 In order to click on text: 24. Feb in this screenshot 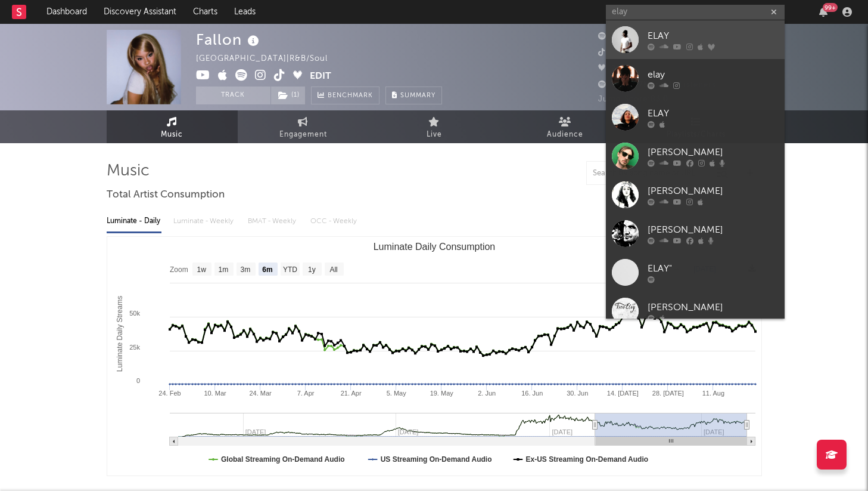, I will do `click(169, 393)`.